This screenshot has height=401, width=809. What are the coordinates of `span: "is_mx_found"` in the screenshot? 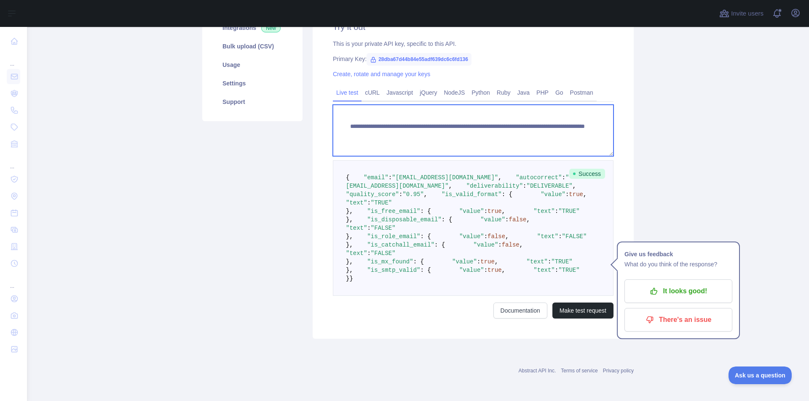 It's located at (390, 262).